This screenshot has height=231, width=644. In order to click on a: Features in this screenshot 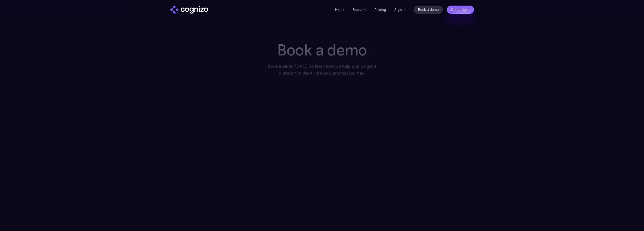, I will do `click(359, 9)`.